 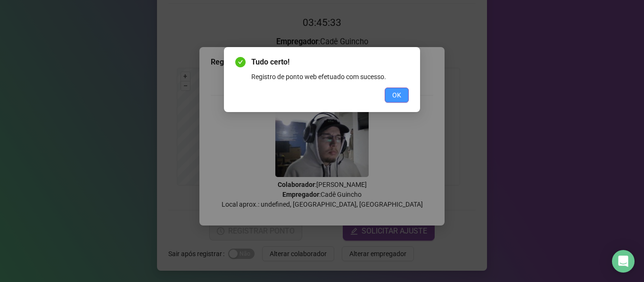 I want to click on span: Tudo certo!, so click(x=330, y=62).